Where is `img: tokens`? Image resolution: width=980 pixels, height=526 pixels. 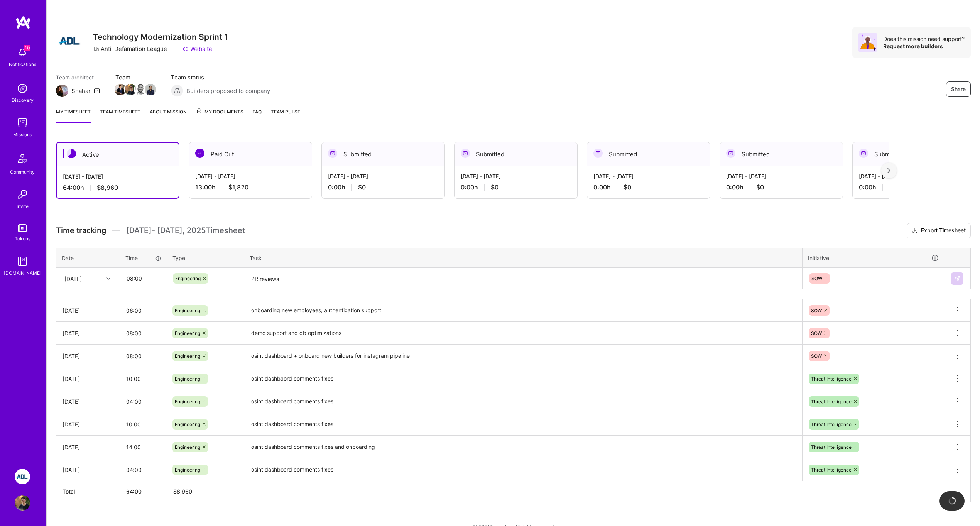 img: tokens is located at coordinates (23, 228).